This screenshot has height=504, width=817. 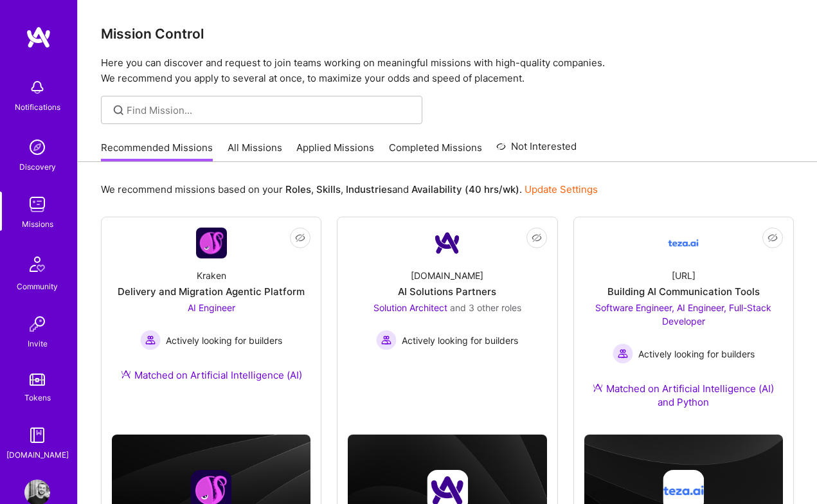 What do you see at coordinates (486, 307) in the screenshot?
I see `span: and 3 other roles` at bounding box center [486, 307].